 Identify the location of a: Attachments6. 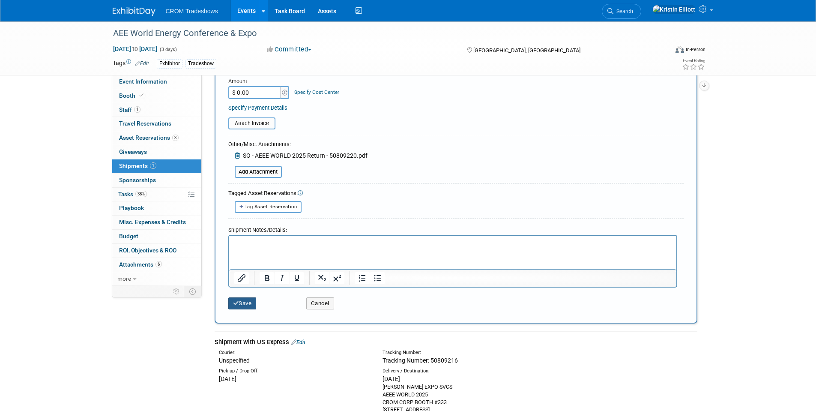
(157, 265).